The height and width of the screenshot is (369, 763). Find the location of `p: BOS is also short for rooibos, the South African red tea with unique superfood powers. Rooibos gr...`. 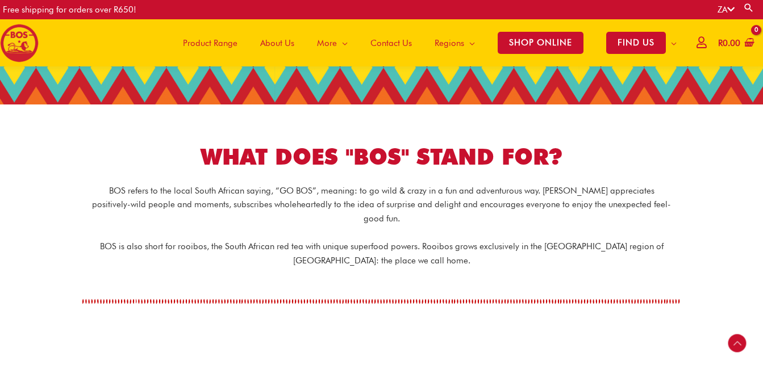

p: BOS is also short for rooibos, the South African red tea with unique superfood powers. Rooibos gr... is located at coordinates (382, 254).